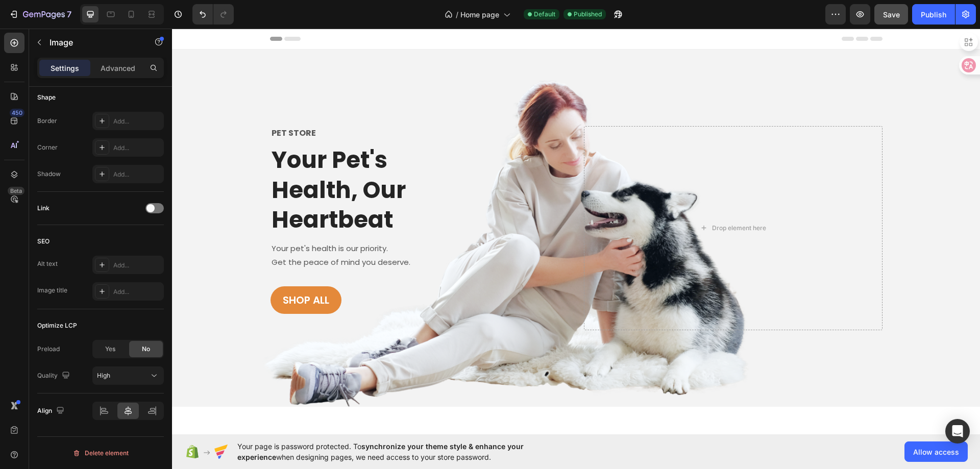 This screenshot has width=980, height=469. I want to click on div: Alt text, so click(48, 264).